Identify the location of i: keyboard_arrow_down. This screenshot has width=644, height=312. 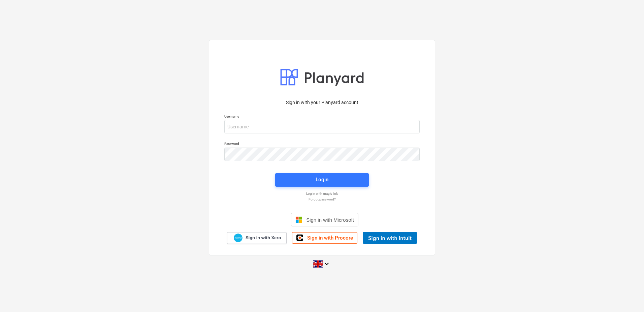
(327, 264).